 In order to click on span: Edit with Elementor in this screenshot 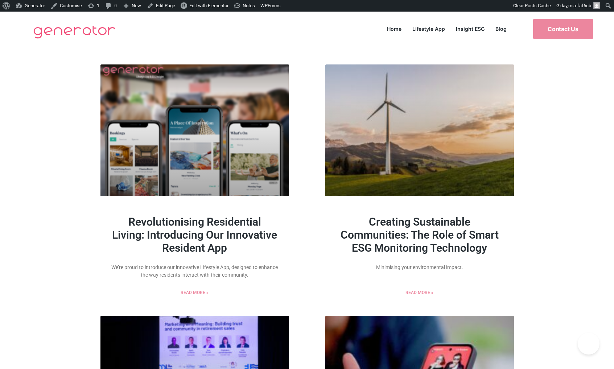, I will do `click(209, 5)`.